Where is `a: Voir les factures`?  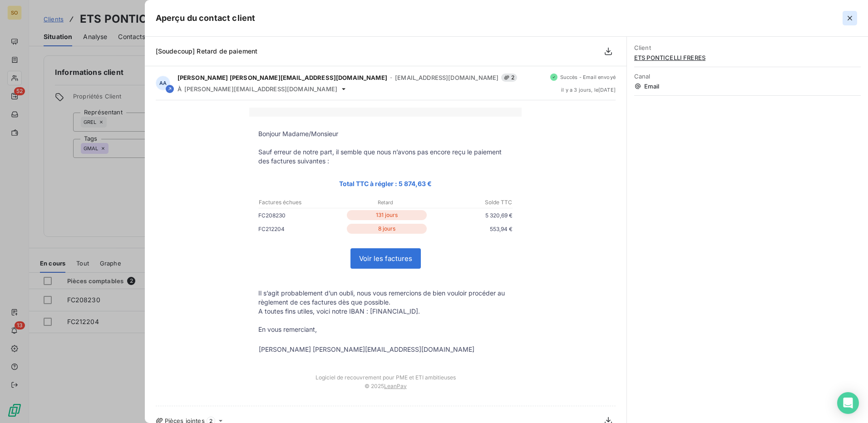 a: Voir les factures is located at coordinates (386, 258).